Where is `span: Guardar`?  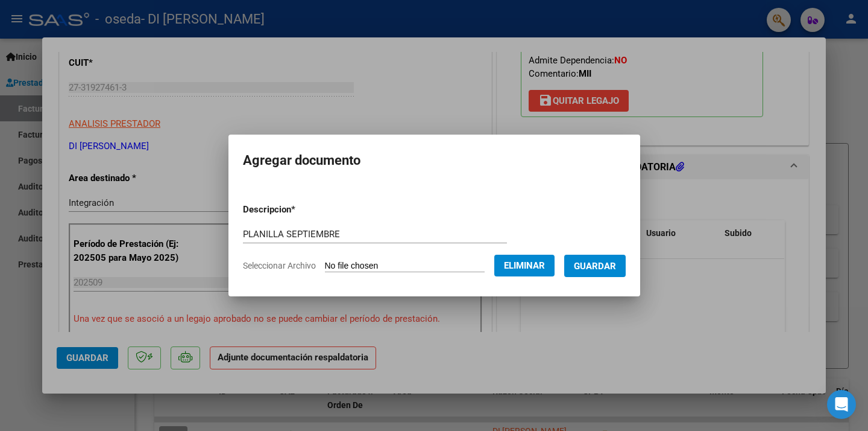 span: Guardar is located at coordinates (595, 266).